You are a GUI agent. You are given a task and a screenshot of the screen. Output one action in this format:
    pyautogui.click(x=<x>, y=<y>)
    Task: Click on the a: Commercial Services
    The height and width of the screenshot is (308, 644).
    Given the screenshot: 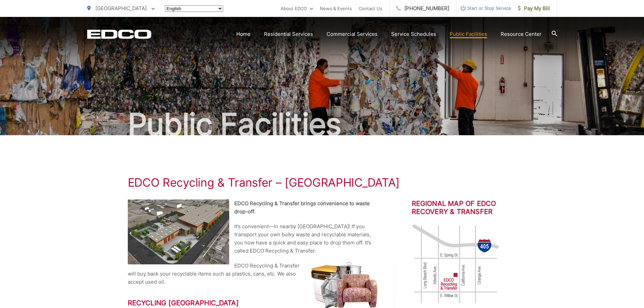 What is the action you would take?
    pyautogui.click(x=352, y=34)
    